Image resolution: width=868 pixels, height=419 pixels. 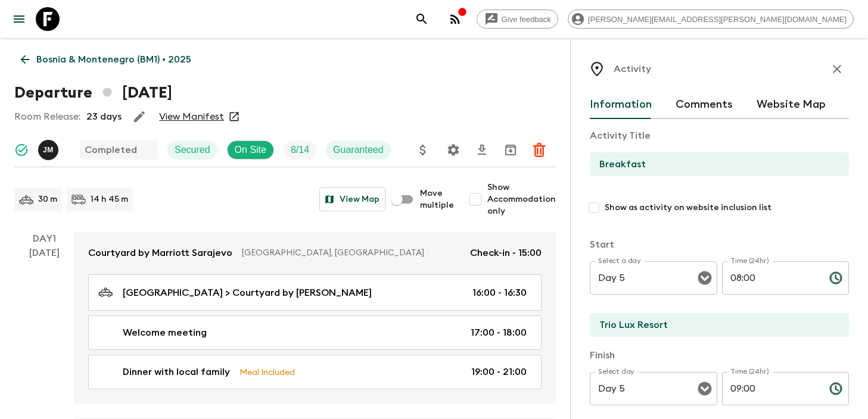 What do you see at coordinates (526, 19) in the screenshot?
I see `span: Give feedback` at bounding box center [526, 19].